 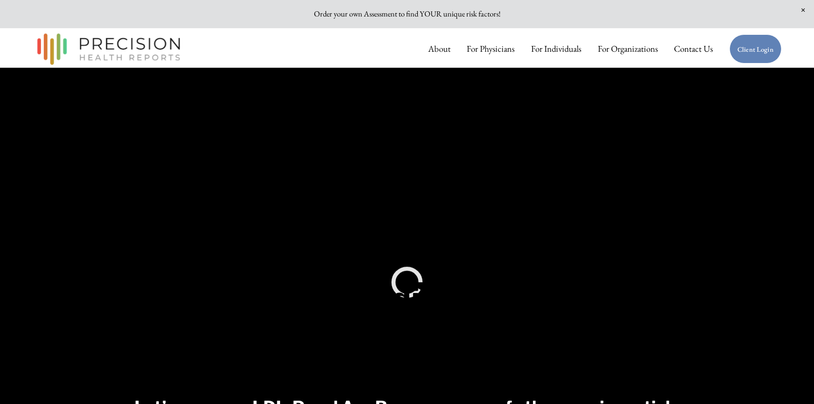 I want to click on a: For Individuals, so click(x=556, y=48).